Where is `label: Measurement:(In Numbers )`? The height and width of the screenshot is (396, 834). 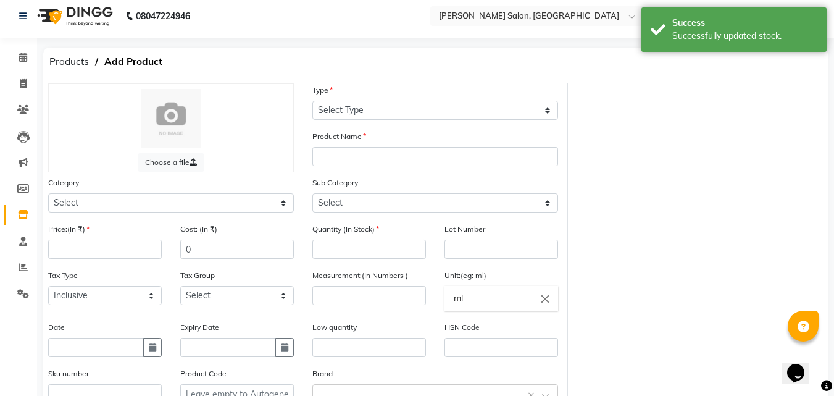 label: Measurement:(In Numbers ) is located at coordinates (360, 275).